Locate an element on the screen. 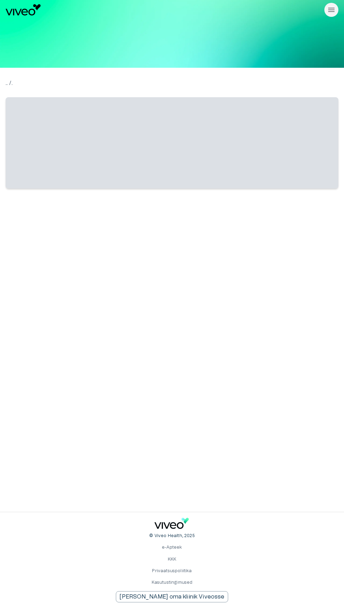 The width and height of the screenshot is (344, 608). button: Rippmenüü nähtavus is located at coordinates (331, 10).